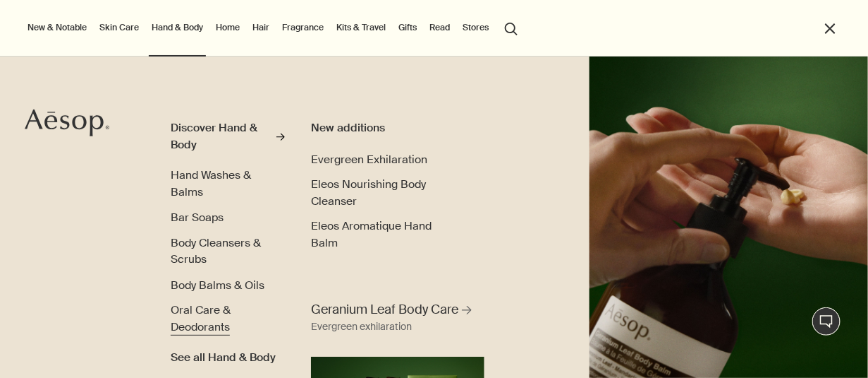 This screenshot has height=378, width=868. I want to click on a: Hair, so click(261, 27).